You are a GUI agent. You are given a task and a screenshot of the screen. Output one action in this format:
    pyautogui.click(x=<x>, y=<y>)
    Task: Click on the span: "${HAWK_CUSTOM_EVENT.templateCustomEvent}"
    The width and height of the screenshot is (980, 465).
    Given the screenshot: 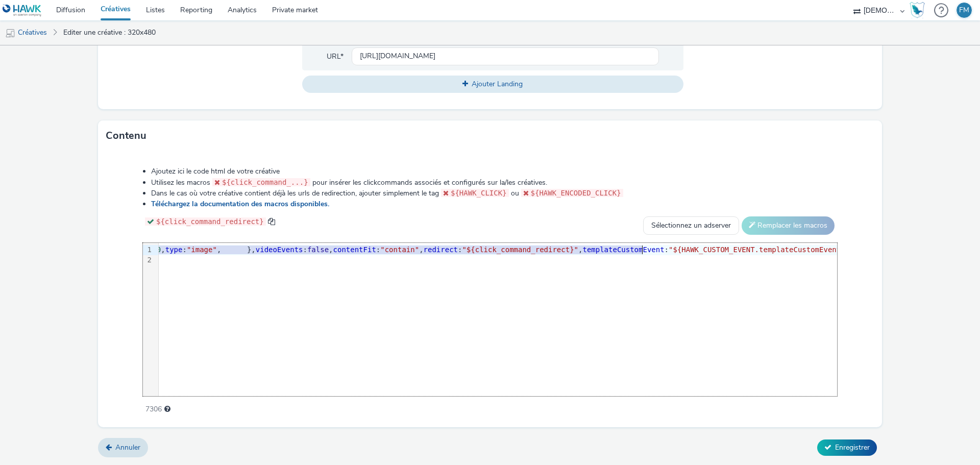 What is the action you would take?
    pyautogui.click(x=759, y=250)
    